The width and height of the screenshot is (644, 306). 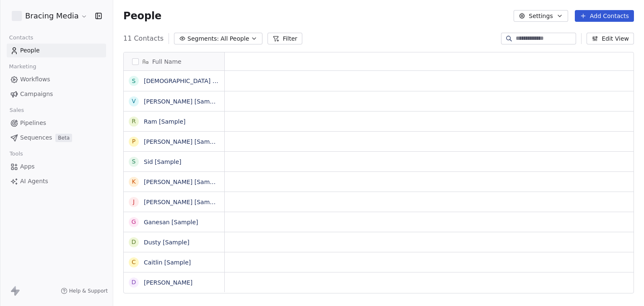 What do you see at coordinates (203, 39) in the screenshot?
I see `span: Segments:` at bounding box center [203, 39].